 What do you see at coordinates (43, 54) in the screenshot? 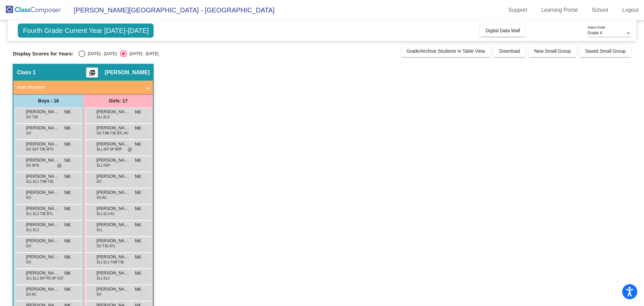
I see `span: Display Scores for Years:` at bounding box center [43, 54].